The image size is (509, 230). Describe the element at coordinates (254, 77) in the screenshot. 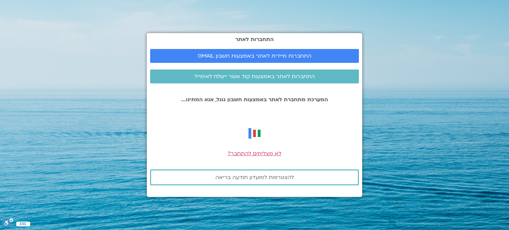

I see `a: התחברות לאתר באמצעות קוד אשר יישלח לאימייל` at that location.